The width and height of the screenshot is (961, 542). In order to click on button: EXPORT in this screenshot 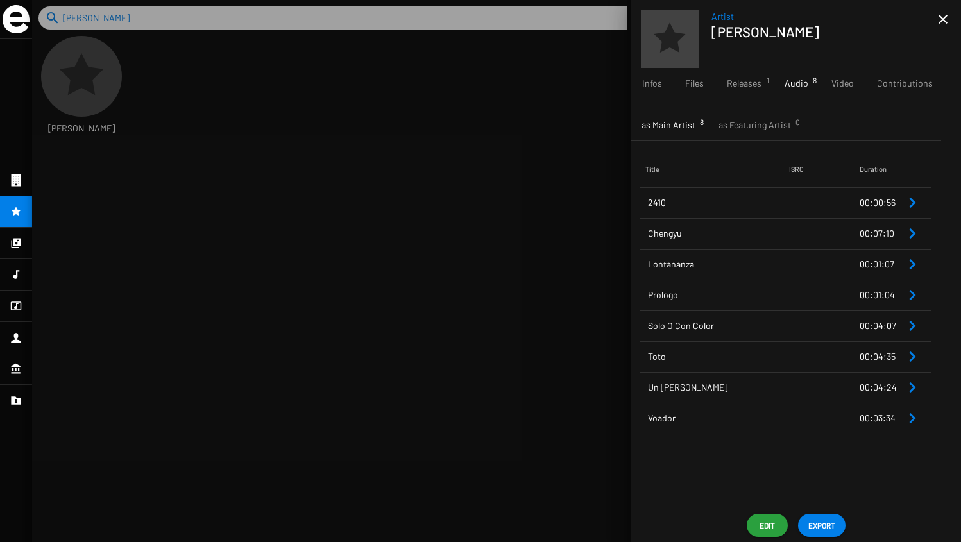, I will do `click(822, 525)`.